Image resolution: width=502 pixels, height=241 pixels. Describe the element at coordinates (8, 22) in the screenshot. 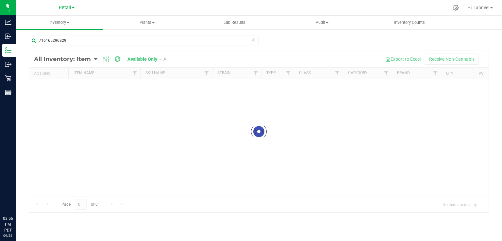

I see `inline-svg: Analytics` at that location.